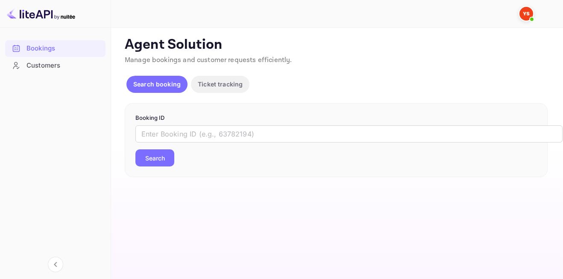  What do you see at coordinates (55, 48) in the screenshot?
I see `a: Bookings` at bounding box center [55, 48].